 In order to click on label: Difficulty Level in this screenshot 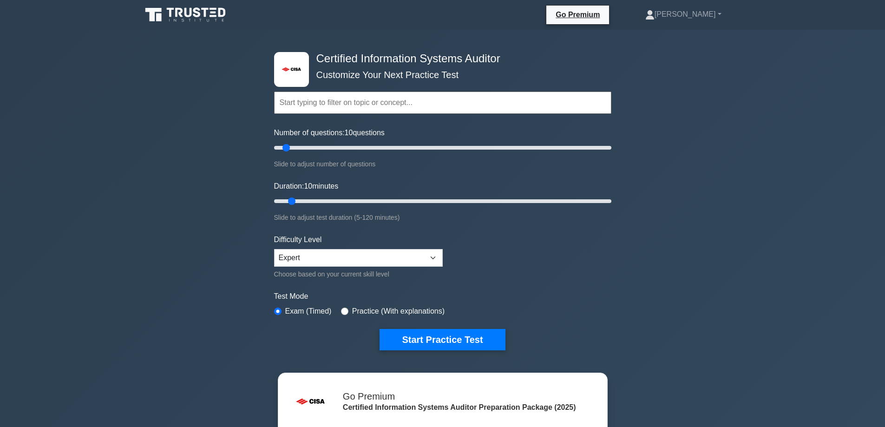, I will do `click(298, 240)`.